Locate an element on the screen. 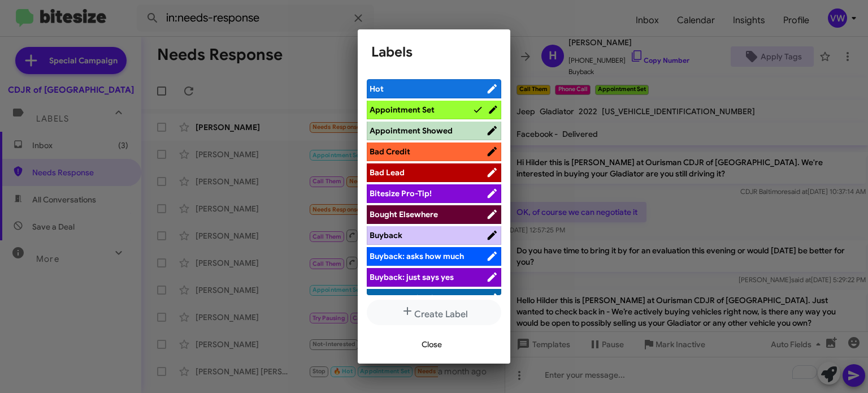  span: Bad Lead is located at coordinates (387, 172).